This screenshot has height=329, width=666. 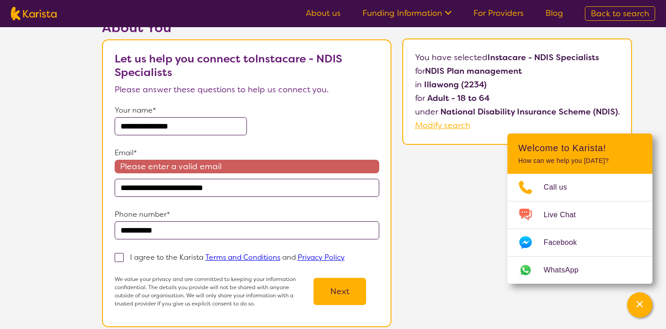 I want to click on button: Next, so click(x=340, y=292).